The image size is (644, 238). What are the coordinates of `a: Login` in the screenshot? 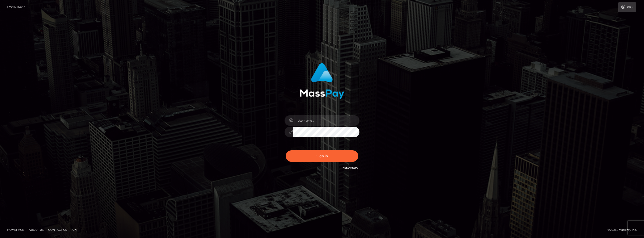 It's located at (627, 7).